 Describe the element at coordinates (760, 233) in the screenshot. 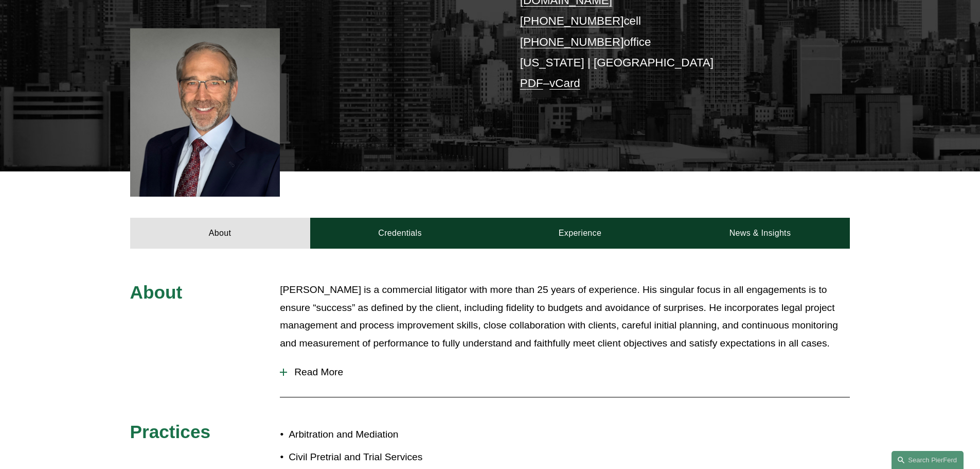

I see `a: News & Insights` at that location.